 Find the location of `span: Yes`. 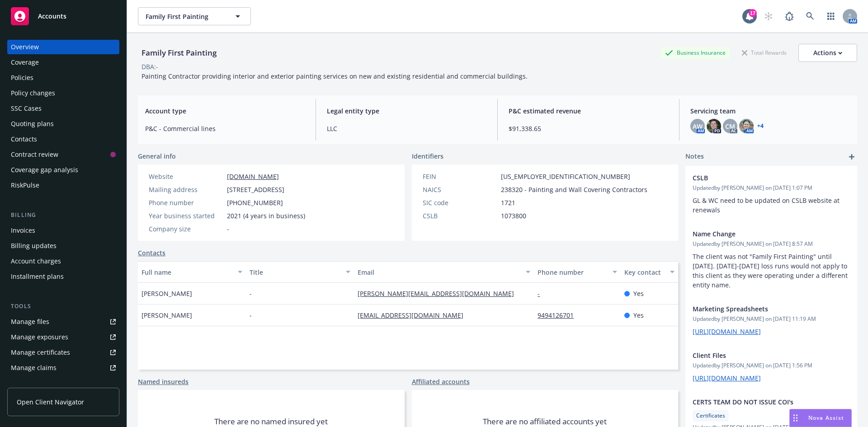

span: Yes is located at coordinates (638, 293).